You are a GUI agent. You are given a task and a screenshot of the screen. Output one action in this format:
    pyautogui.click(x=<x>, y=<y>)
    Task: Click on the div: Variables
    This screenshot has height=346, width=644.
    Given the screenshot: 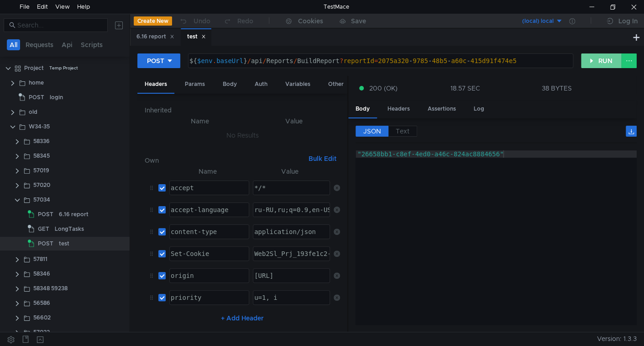 What is the action you would take?
    pyautogui.click(x=297, y=84)
    